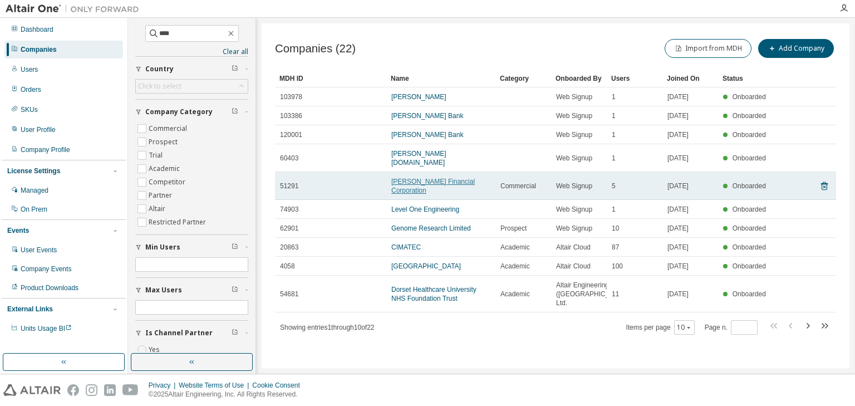 This screenshot has height=406, width=855. Describe the element at coordinates (289, 247) in the screenshot. I see `span: 20863` at that location.